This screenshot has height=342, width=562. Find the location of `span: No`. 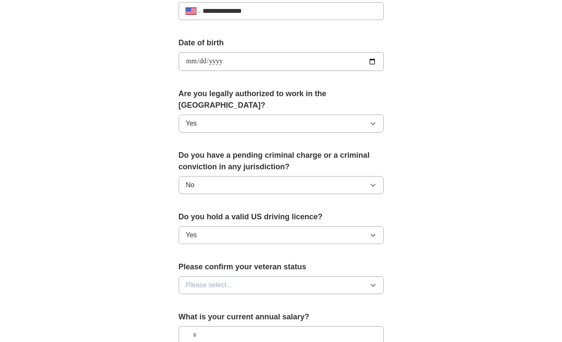

span: No is located at coordinates (190, 185).